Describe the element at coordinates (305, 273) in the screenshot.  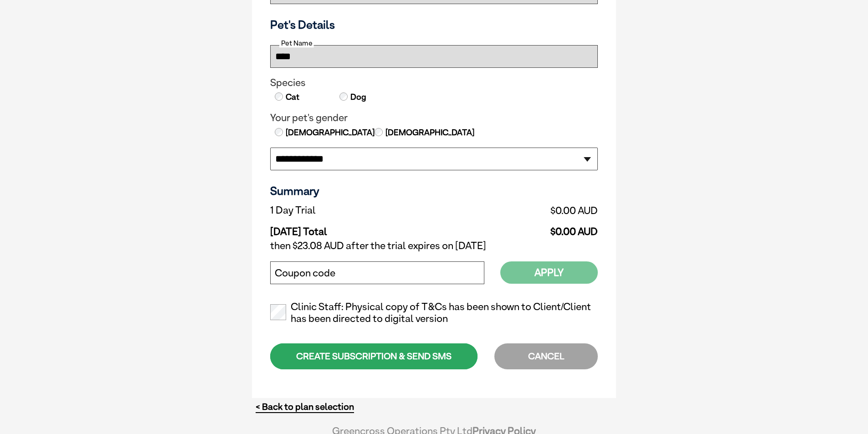
I see `label: Coupon code` at that location.